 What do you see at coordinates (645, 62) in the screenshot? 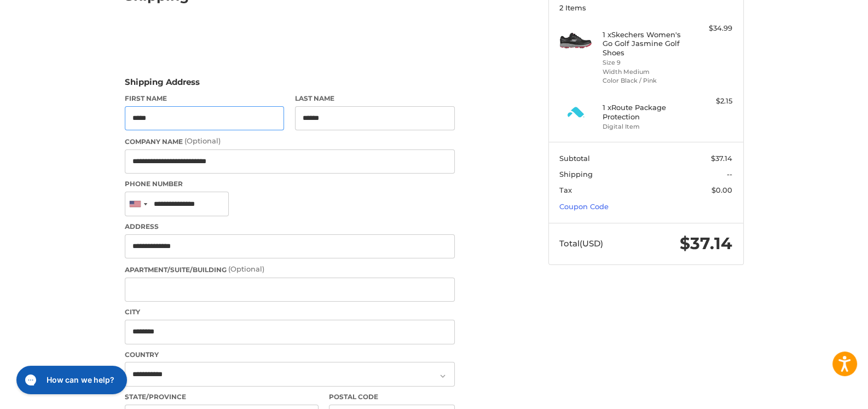
I see `li: Size 9` at bounding box center [645, 62].